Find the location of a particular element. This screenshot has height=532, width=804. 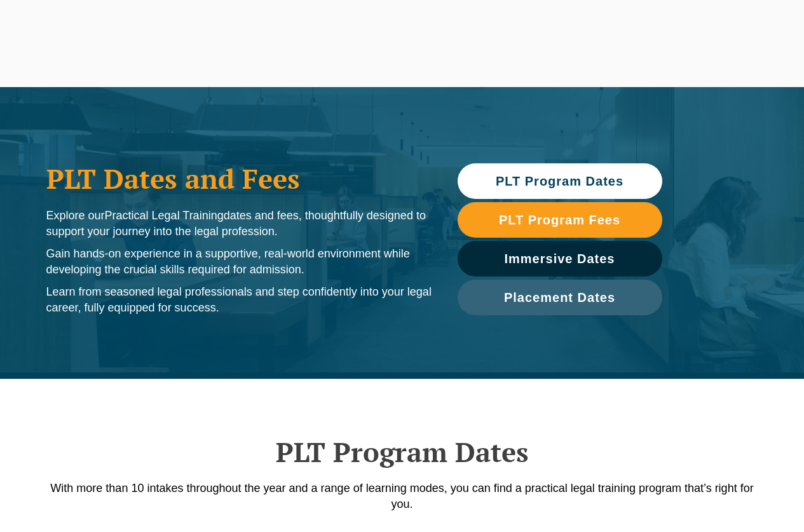

p: With more than 10 intakes throughout the year and a range of learning modes, you can find a pract... is located at coordinates (402, 496).